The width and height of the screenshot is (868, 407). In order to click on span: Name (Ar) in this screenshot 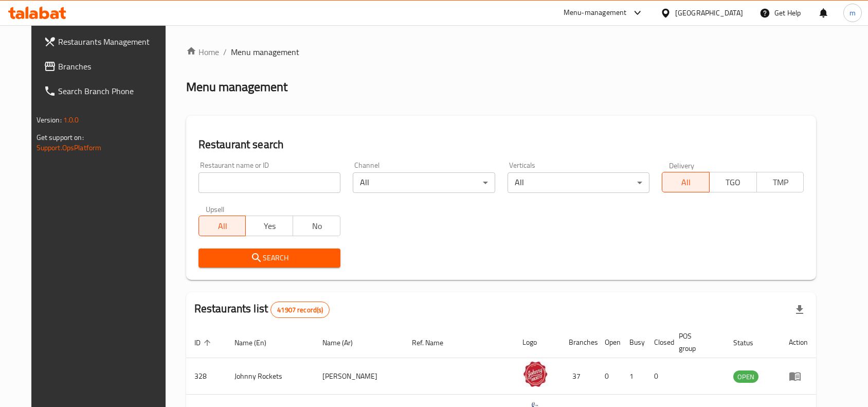, I will do `click(344, 343)`.